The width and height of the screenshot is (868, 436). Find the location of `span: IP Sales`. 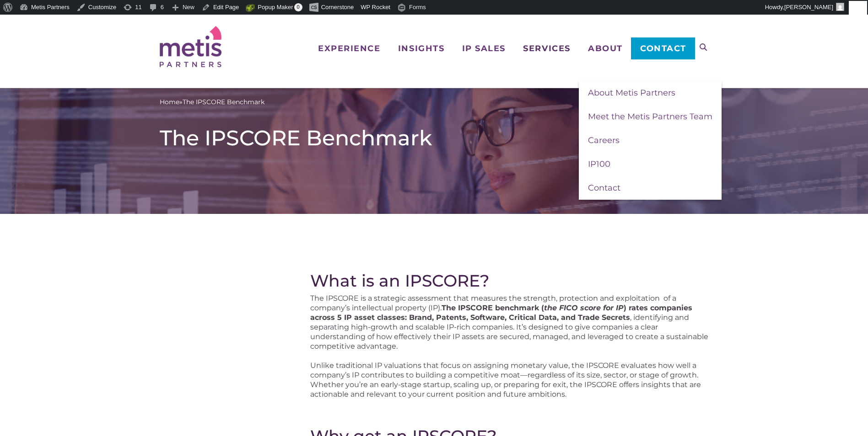

span: IP Sales is located at coordinates (484, 49).